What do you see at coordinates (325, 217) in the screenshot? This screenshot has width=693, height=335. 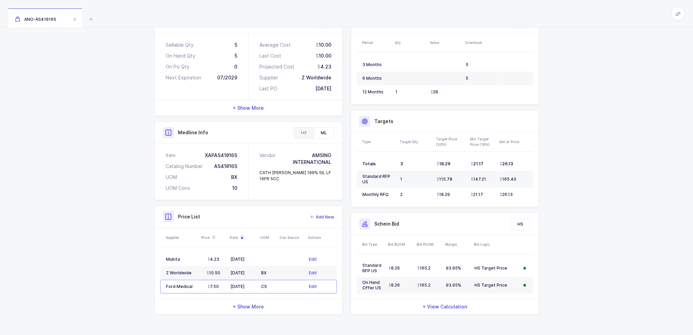 I see `span: Add New` at bounding box center [325, 217].